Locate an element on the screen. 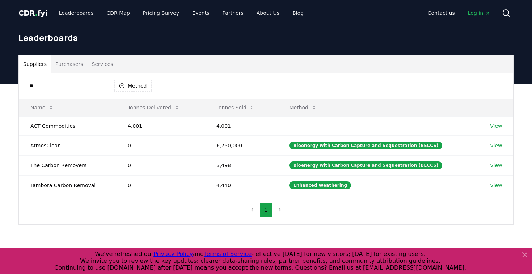 This screenshot has height=274, width=532. a: Blog is located at coordinates (298, 13).